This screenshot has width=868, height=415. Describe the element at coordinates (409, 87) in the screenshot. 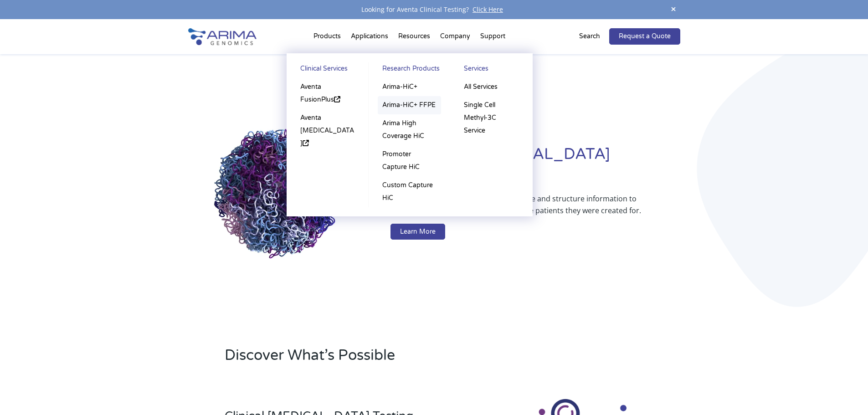

I see `a: Arima-HiC+` at that location.